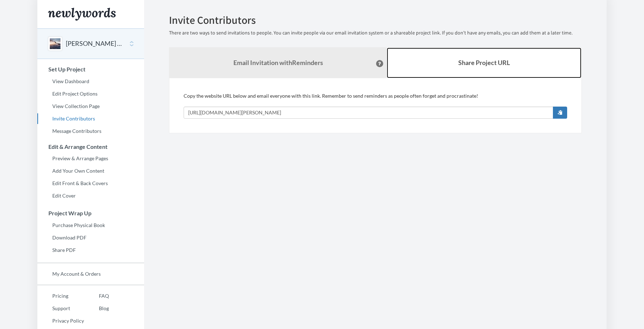  What do you see at coordinates (91, 171) in the screenshot?
I see `a: Add Your Own Content` at bounding box center [91, 171].